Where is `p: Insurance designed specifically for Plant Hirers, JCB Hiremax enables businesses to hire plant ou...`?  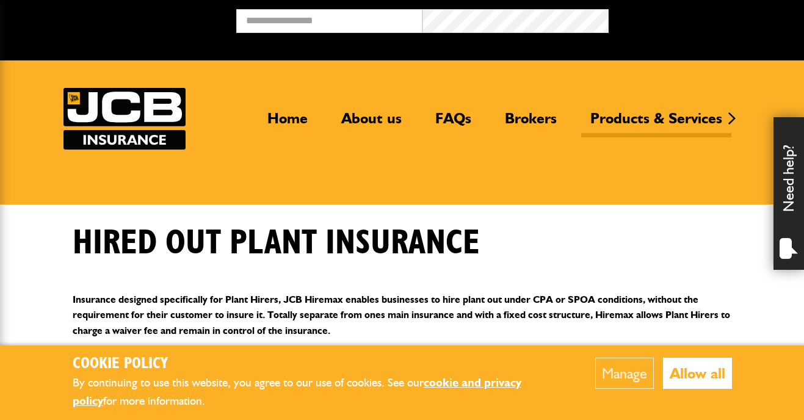
p: Insurance designed specifically for Plant Hirers, JCB Hiremax enables businesses to hire plant ou... is located at coordinates (402, 315).